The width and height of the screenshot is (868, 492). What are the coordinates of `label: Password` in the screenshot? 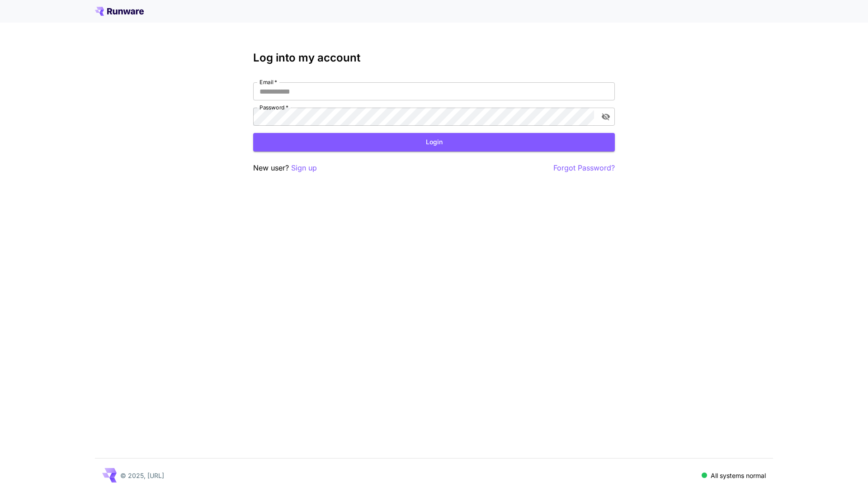 It's located at (274, 107).